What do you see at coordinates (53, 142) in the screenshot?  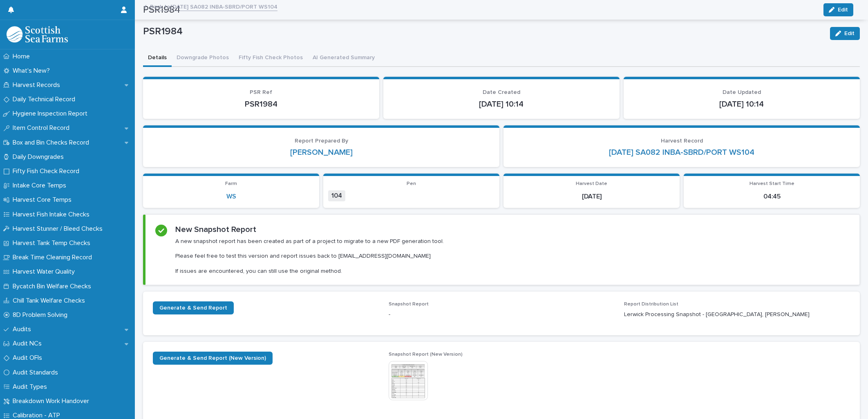 I see `p: Box and Bin Checks Record` at bounding box center [53, 142].